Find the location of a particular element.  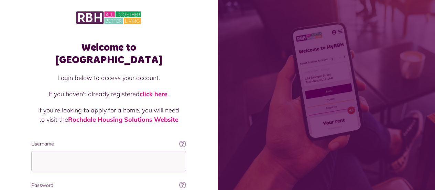

p: If you haven't already registered . is located at coordinates (109, 94).